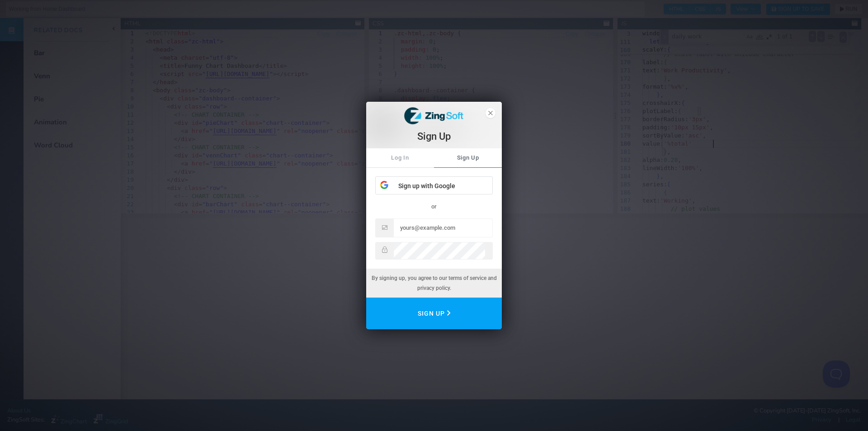  What do you see at coordinates (491, 113) in the screenshot?
I see `span: close` at bounding box center [491, 113].